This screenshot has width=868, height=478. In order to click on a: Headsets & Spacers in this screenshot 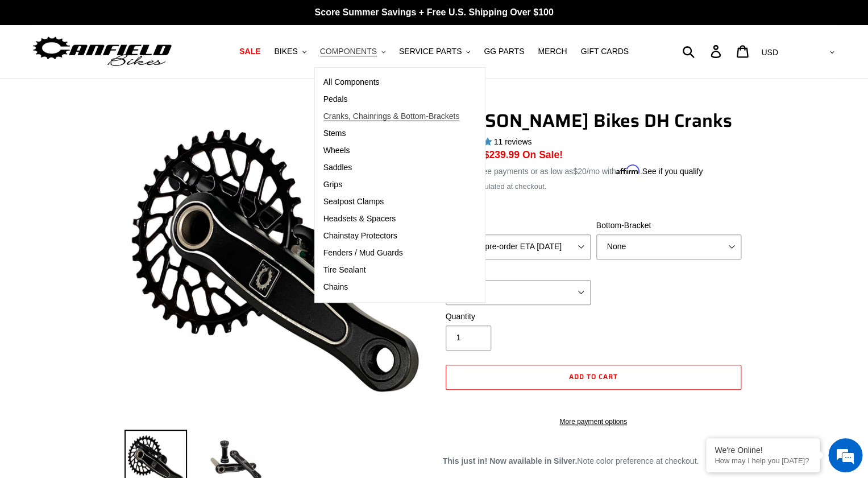, I will do `click(392, 219)`.